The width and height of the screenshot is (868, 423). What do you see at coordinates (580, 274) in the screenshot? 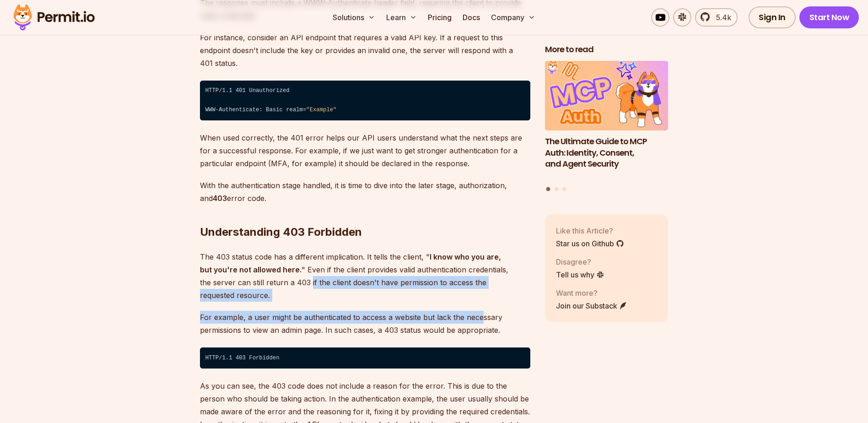
I see `a: Tell us why` at bounding box center [580, 274].